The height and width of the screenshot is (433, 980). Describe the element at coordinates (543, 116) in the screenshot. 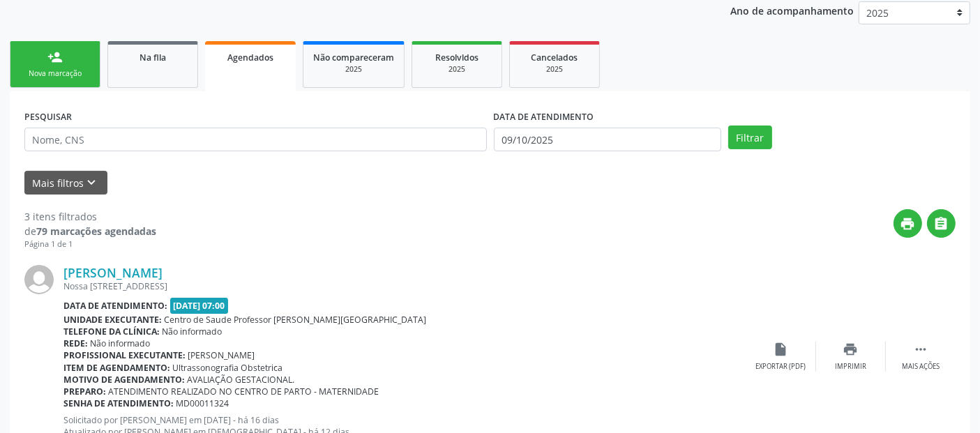

I see `label: DATA DE ATENDIMENTO` at that location.